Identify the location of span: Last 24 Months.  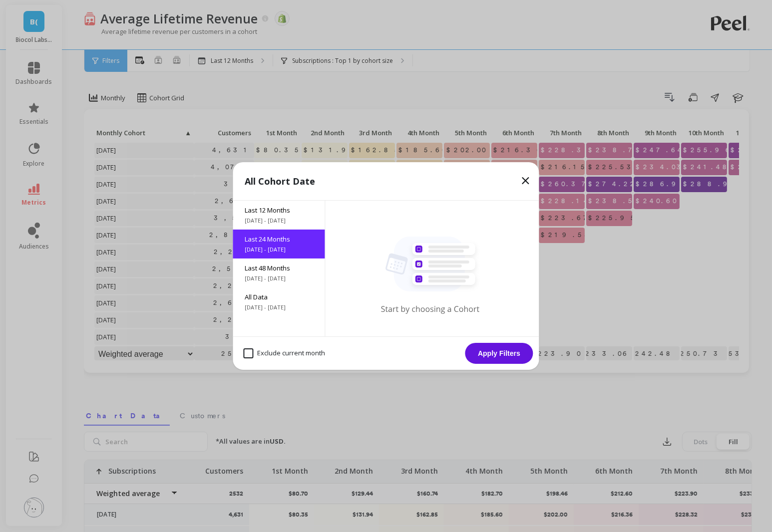
(279, 239).